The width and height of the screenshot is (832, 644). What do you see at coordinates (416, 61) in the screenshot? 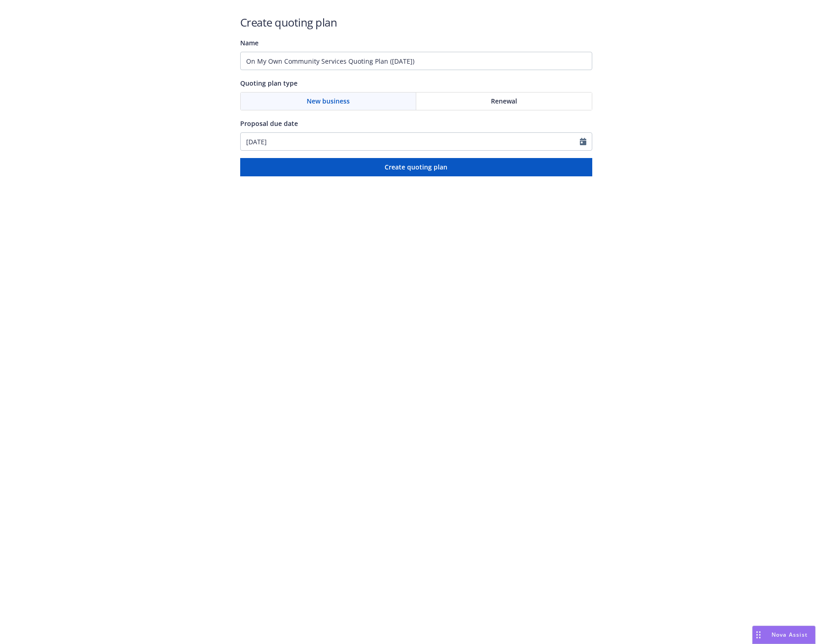
I see `input: Quoting plan name` at bounding box center [416, 61].